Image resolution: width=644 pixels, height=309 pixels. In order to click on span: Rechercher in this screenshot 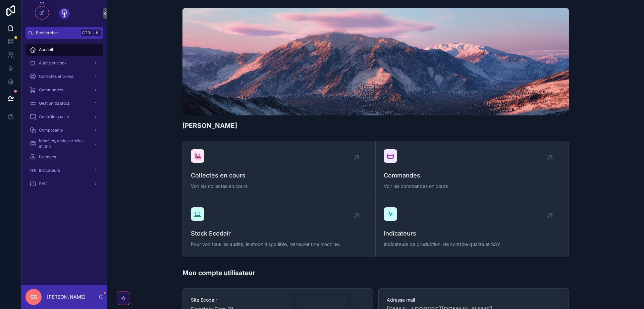, I will do `click(57, 33)`.